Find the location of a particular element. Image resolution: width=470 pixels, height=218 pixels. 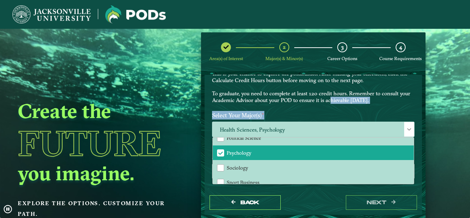

li: Sport Business is located at coordinates (313, 182).